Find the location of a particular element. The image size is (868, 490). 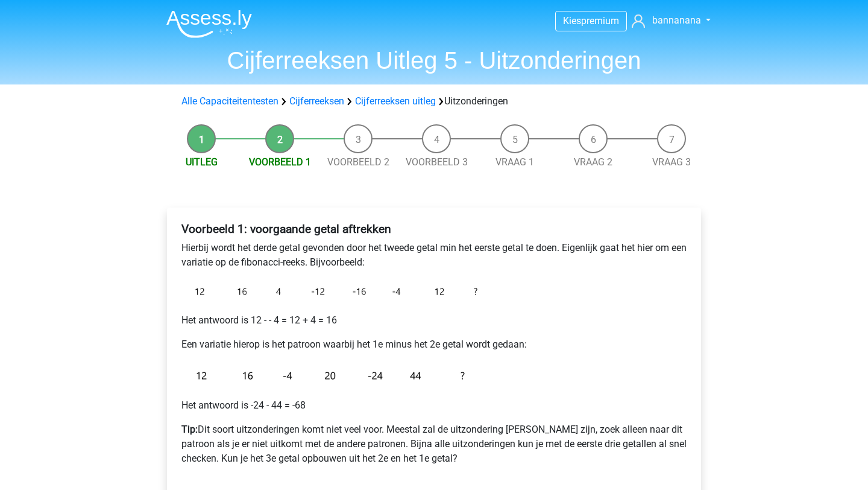

a: Voorbeeld 1 is located at coordinates (279, 162).